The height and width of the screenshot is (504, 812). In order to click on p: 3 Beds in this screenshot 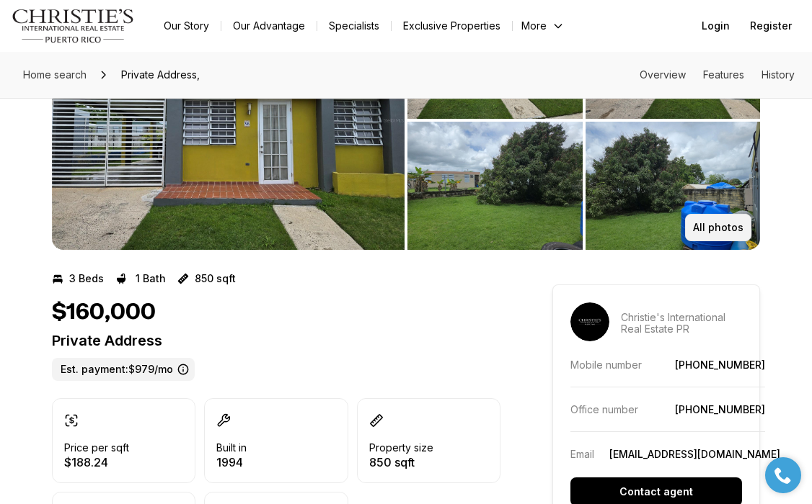, I will do `click(86, 279)`.